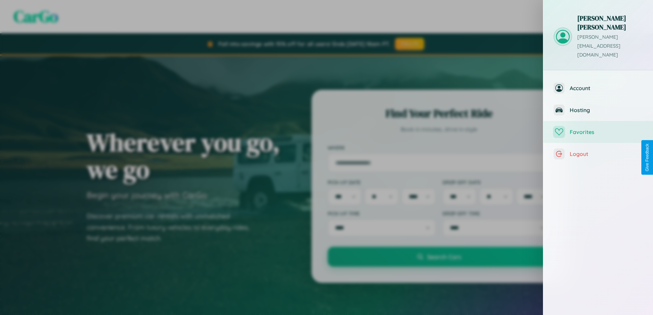 This screenshot has height=315, width=653. Describe the element at coordinates (606, 88) in the screenshot. I see `span: Account` at that location.